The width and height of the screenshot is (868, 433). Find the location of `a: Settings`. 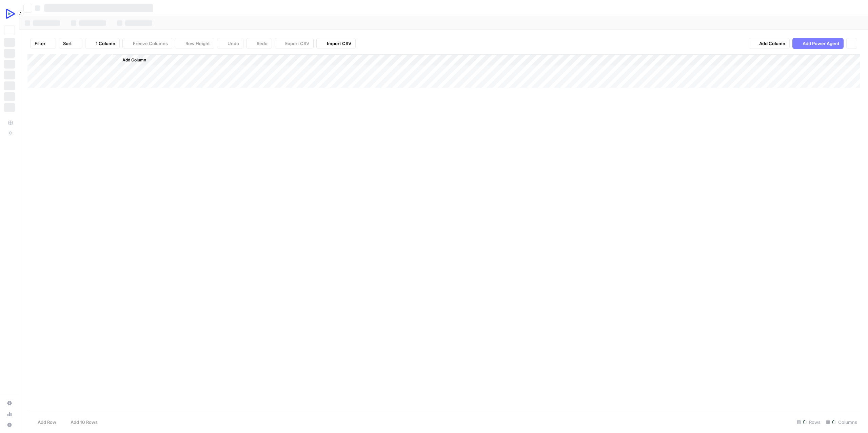

a: Settings is located at coordinates (9, 403).